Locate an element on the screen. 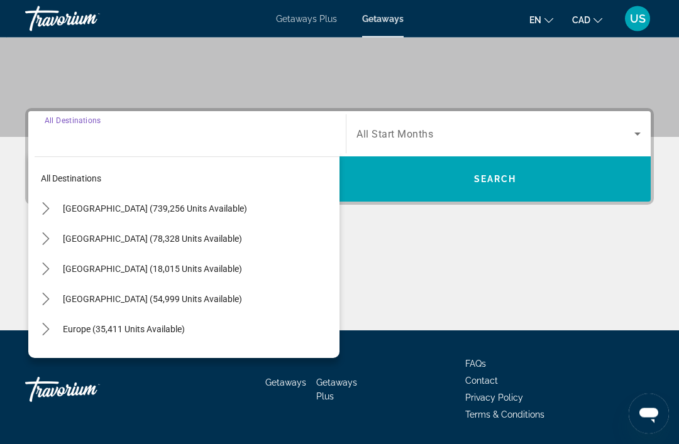 The width and height of the screenshot is (679, 444). a: Contact is located at coordinates (481, 382).